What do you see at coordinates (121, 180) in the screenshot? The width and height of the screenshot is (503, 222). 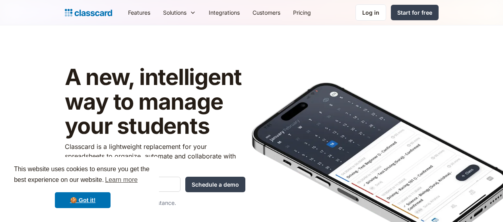 I see `a: learn more about cookies` at bounding box center [121, 180].